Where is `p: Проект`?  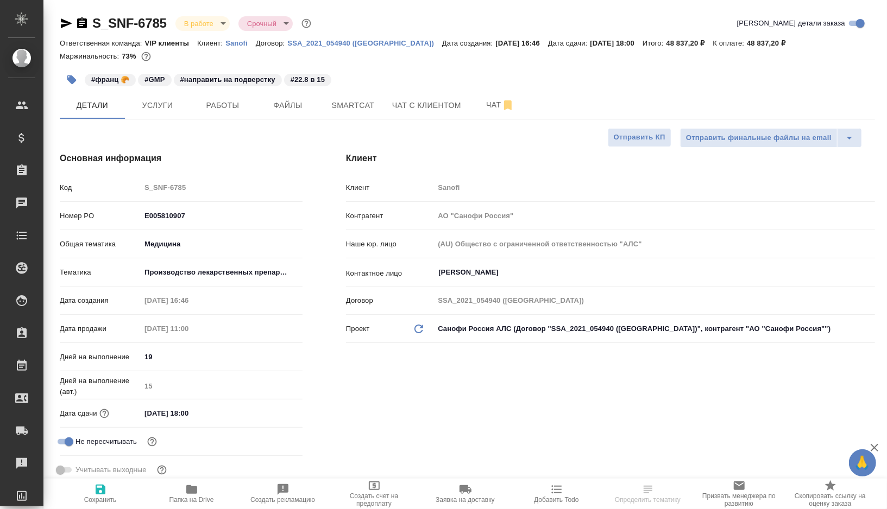
p: Проект is located at coordinates (358, 329).